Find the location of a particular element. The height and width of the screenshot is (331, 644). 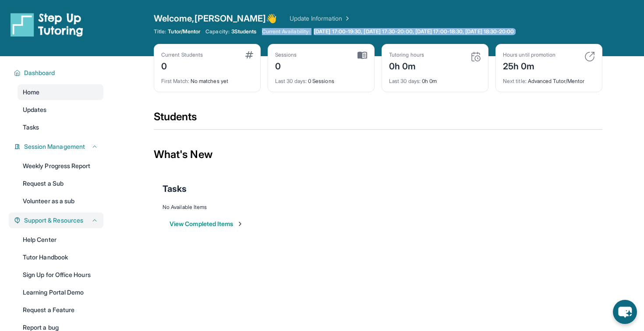

span: Tutor/Mentor is located at coordinates (184, 32).